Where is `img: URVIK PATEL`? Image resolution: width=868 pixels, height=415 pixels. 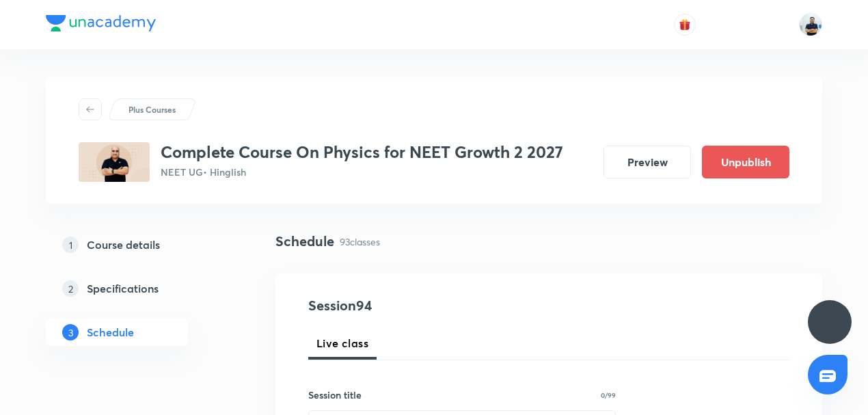 img: URVIK PATEL is located at coordinates (811, 25).